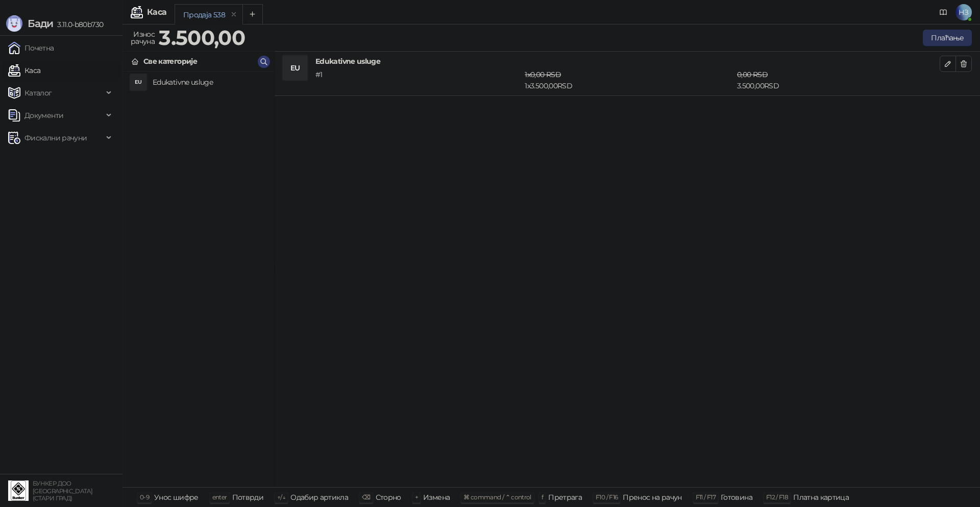 This screenshot has width=980, height=507. Describe the element at coordinates (752, 74) in the screenshot. I see `span: 0,00 RSD` at that location.